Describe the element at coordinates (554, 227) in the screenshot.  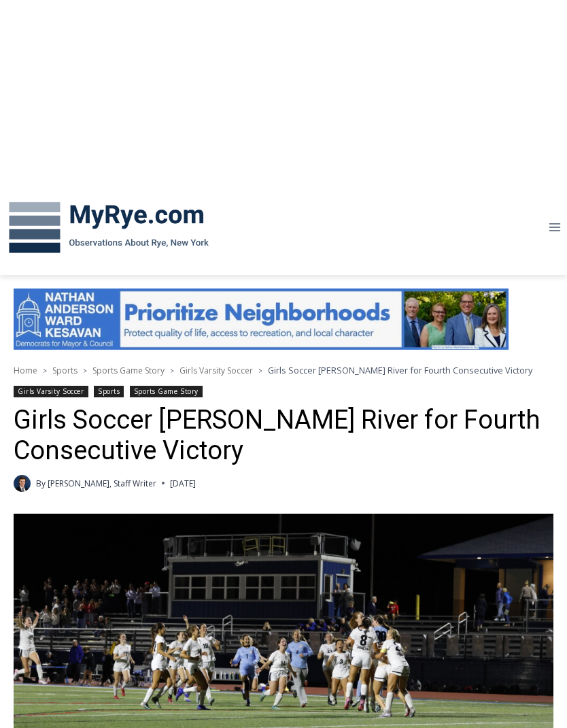
I see `button: Open menu` at that location.